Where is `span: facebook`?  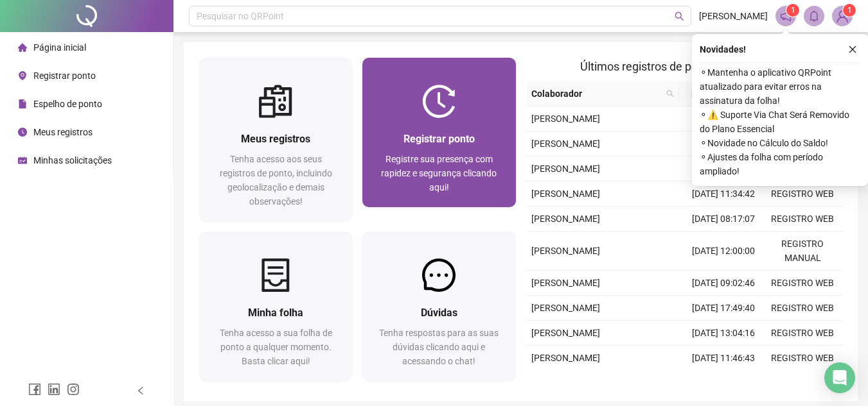
span: facebook is located at coordinates (35, 389).